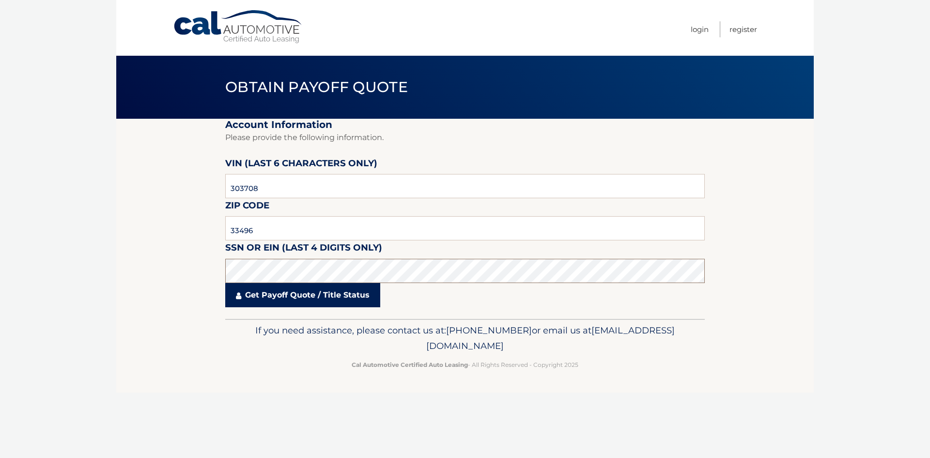 Image resolution: width=930 pixels, height=458 pixels. I want to click on a: Register, so click(743, 29).